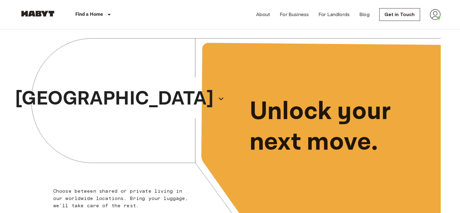 The width and height of the screenshot is (460, 213). I want to click on p: Choose between shared or private living in our worldwide locations. Bring your luggage, we'll tak..., so click(123, 198).